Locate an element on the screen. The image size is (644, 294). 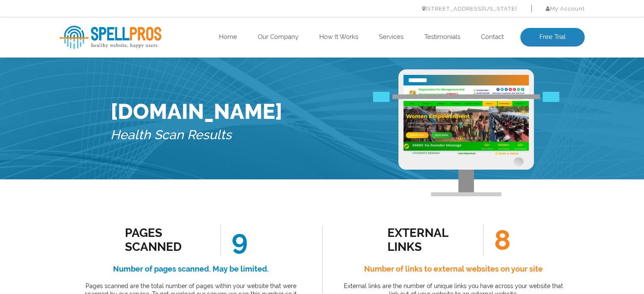
span: 9 is located at coordinates (234, 240).